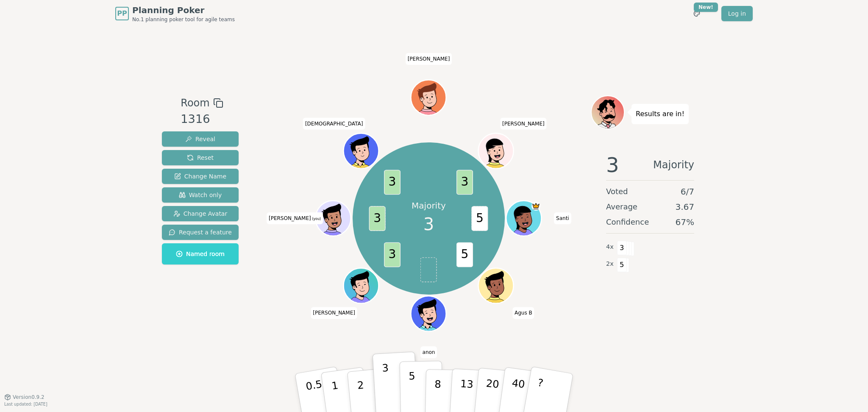 This screenshot has height=412, width=868. Describe the element at coordinates (200, 158) in the screenshot. I see `button: Reset` at that location.